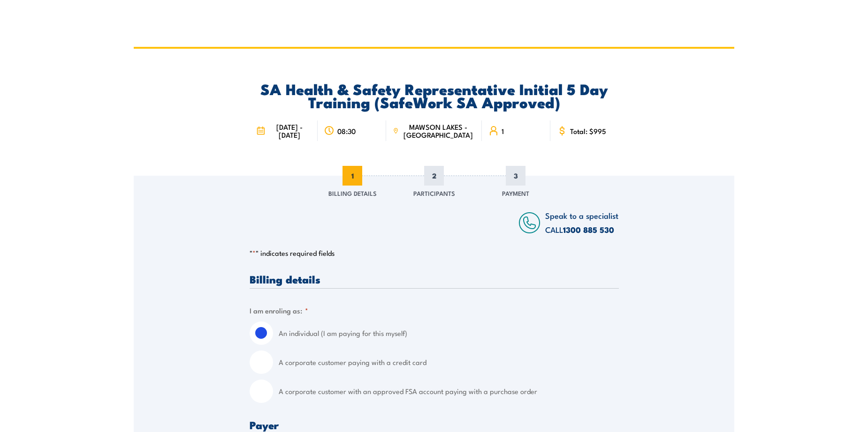  Describe the element at coordinates (352, 193) in the screenshot. I see `span: Billing Details` at that location.